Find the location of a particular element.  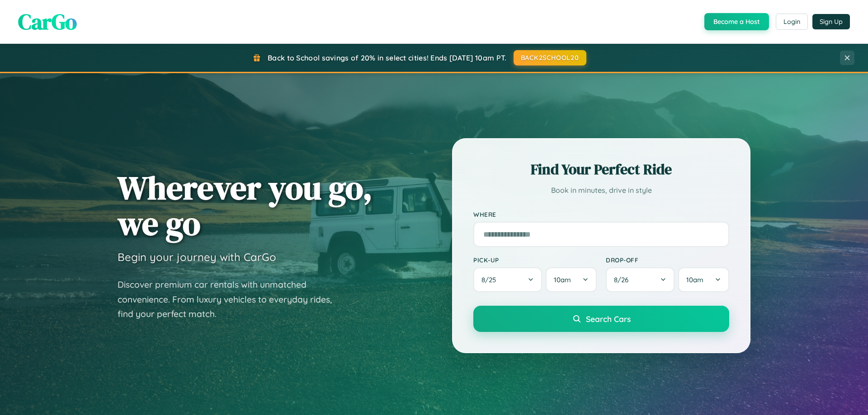

label: Where is located at coordinates (601, 214).